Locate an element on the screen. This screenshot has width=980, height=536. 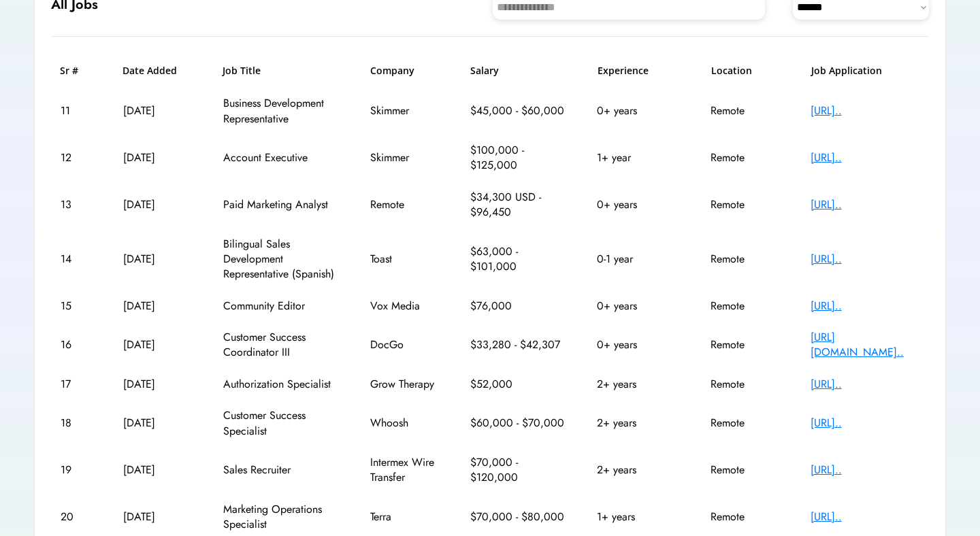
div: 17 is located at coordinates (76, 384).